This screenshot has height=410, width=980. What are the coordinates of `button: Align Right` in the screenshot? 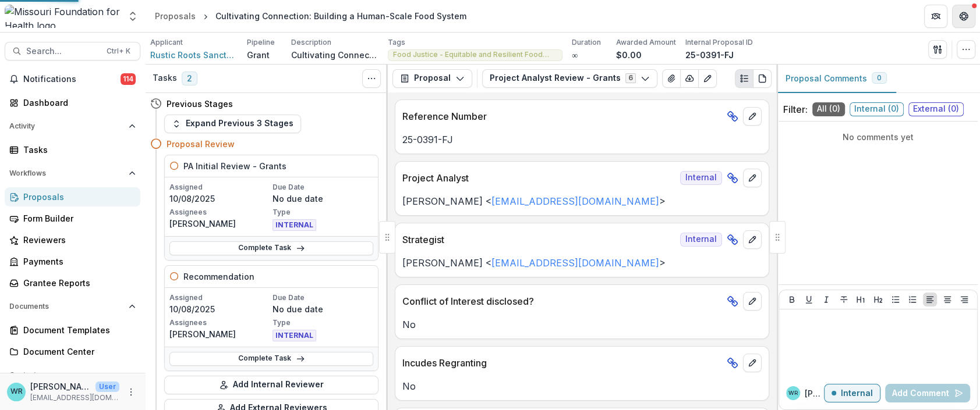 It's located at (964, 299).